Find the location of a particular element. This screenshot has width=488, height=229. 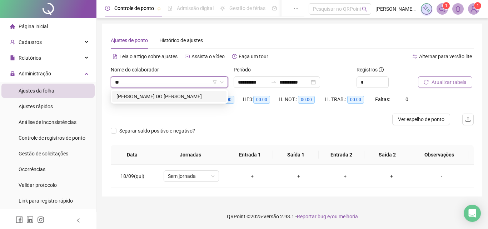

span: Registros is located at coordinates (370, 70).